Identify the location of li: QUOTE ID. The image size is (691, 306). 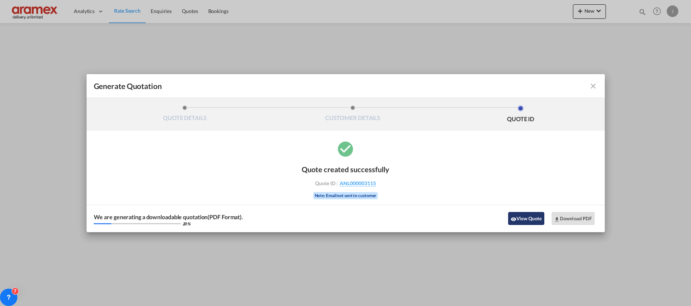
(521, 115).